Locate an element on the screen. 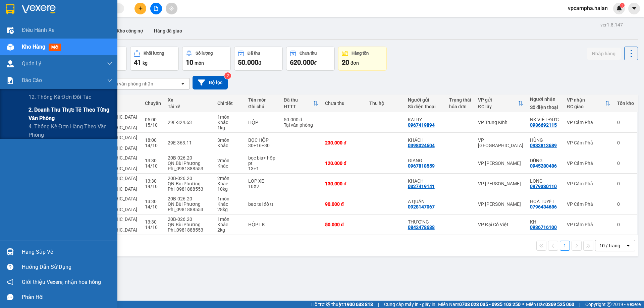 This screenshot has width=644, height=308. button: file-add is located at coordinates (156, 8).